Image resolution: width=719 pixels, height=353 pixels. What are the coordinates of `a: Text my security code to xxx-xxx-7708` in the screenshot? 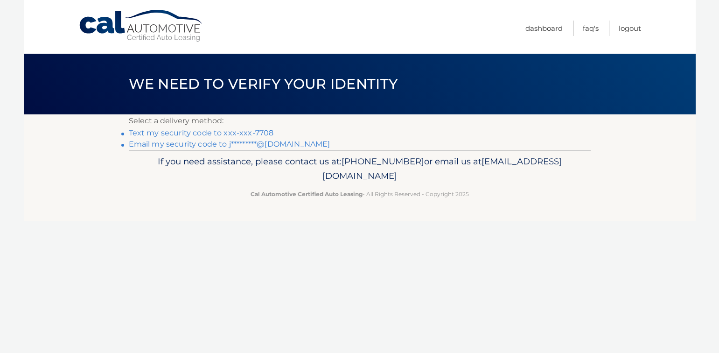 It's located at (201, 133).